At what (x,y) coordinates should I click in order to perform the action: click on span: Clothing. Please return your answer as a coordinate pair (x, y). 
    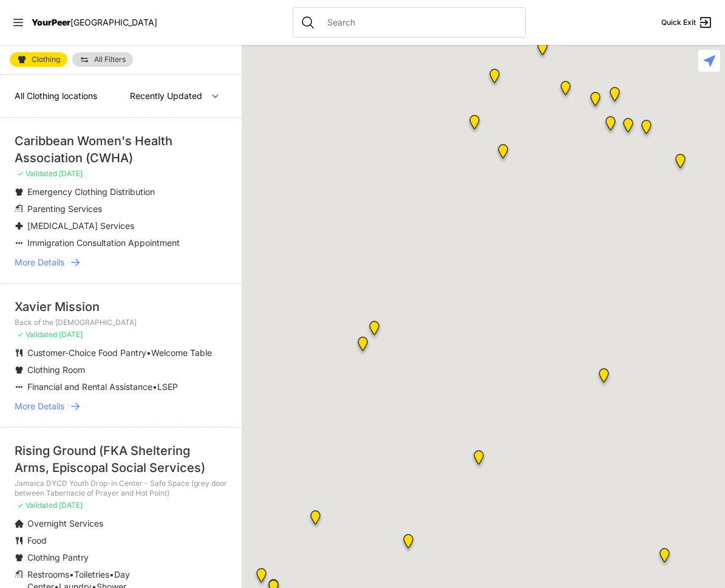
    Looking at the image, I should click on (46, 60).